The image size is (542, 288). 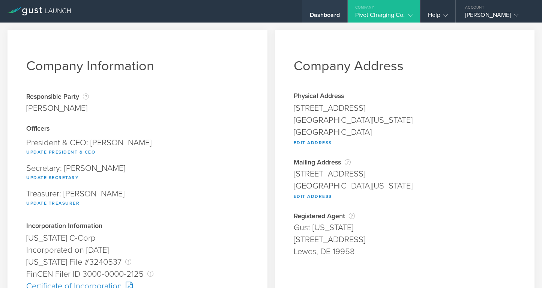 What do you see at coordinates (137, 274) in the screenshot?
I see `div: FinCEN Filer ID 3000-0000-2125` at bounding box center [137, 274].